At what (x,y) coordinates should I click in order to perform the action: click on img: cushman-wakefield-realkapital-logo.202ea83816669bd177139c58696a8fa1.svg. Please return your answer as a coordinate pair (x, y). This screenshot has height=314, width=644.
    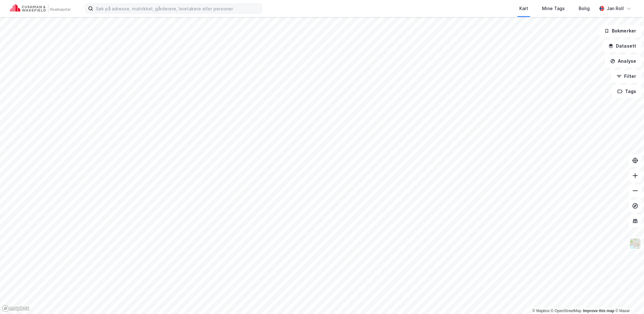
    Looking at the image, I should click on (40, 8).